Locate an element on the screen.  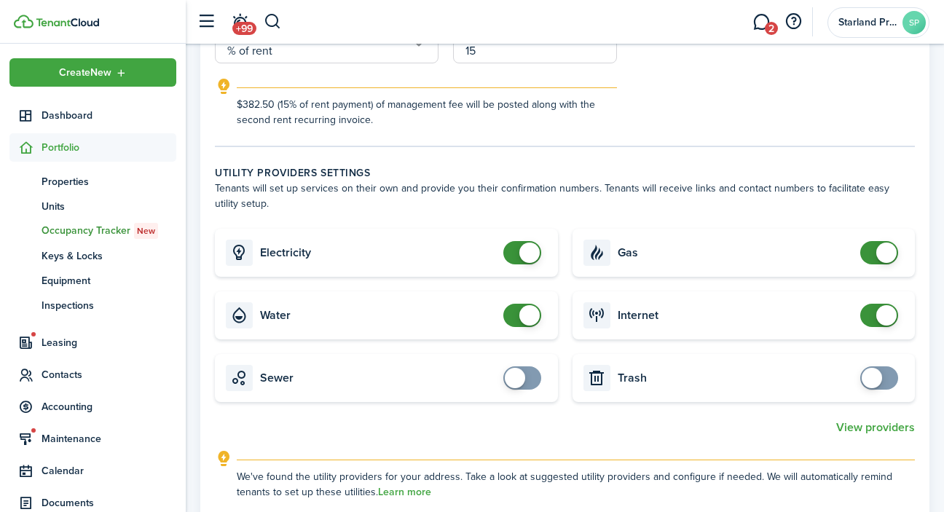
span: Units is located at coordinates (109, 206).